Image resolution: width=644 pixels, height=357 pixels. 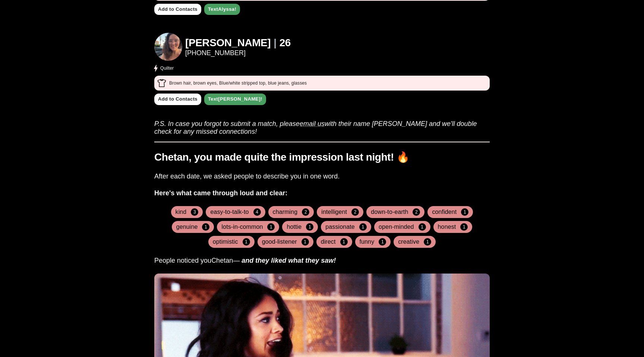 What do you see at coordinates (367, 242) in the screenshot?
I see `h4: funny` at bounding box center [367, 242].